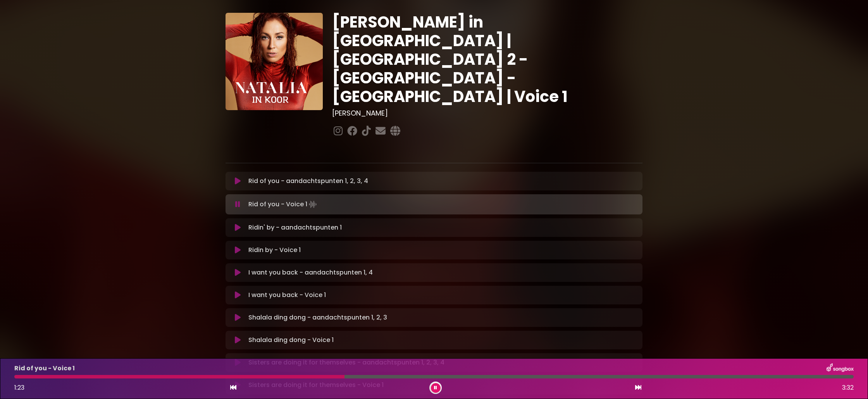 The width and height of the screenshot is (868, 399). I want to click on span: 3:32, so click(848, 388).